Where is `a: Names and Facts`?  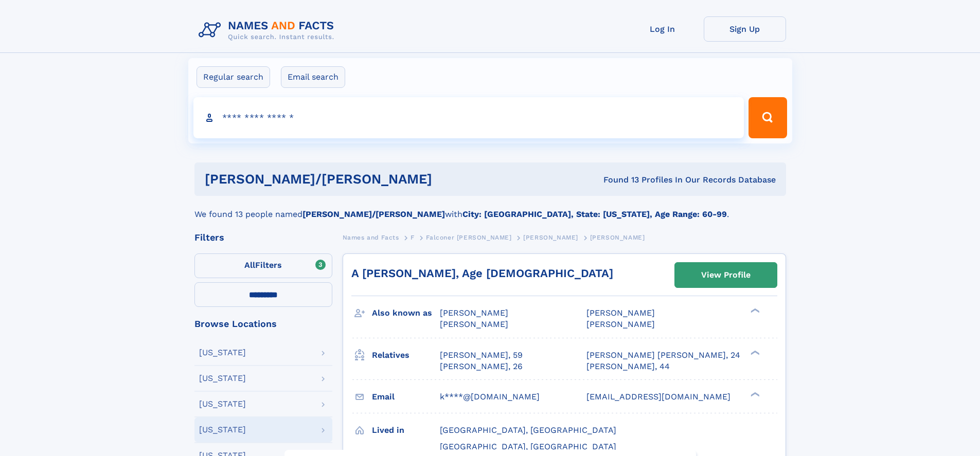
a: Names and Facts is located at coordinates (371, 237).